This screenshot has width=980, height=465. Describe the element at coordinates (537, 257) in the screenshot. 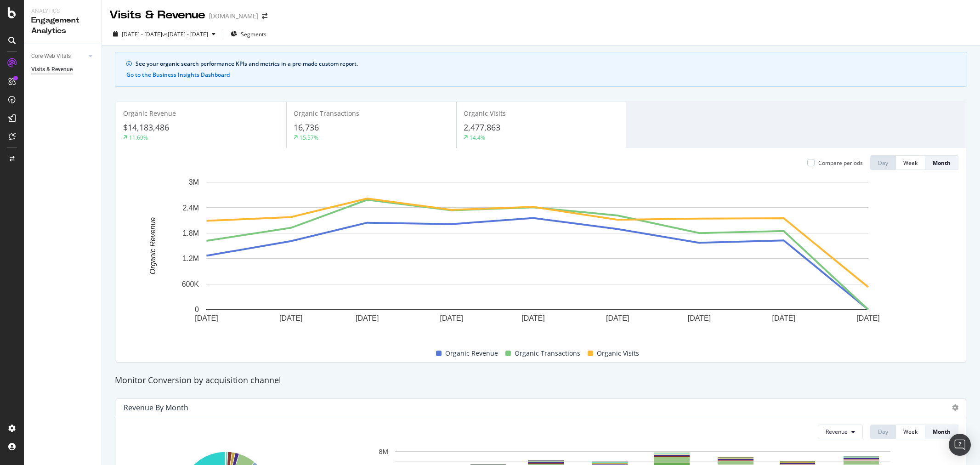

I see `div: A chart.` at that location.